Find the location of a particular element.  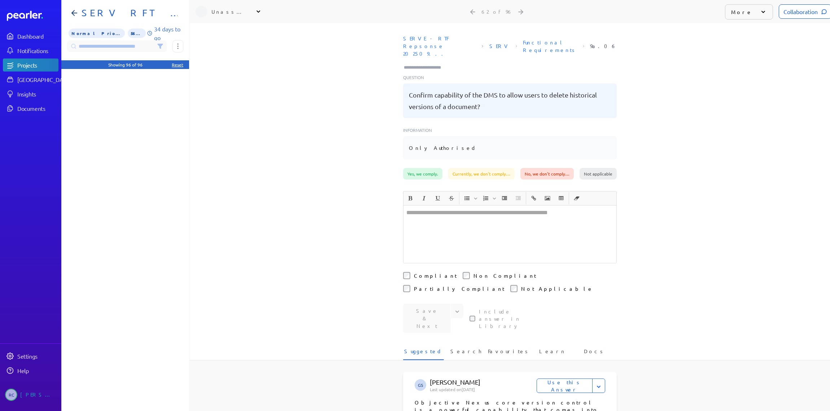

p: Information is located at coordinates (510, 130).